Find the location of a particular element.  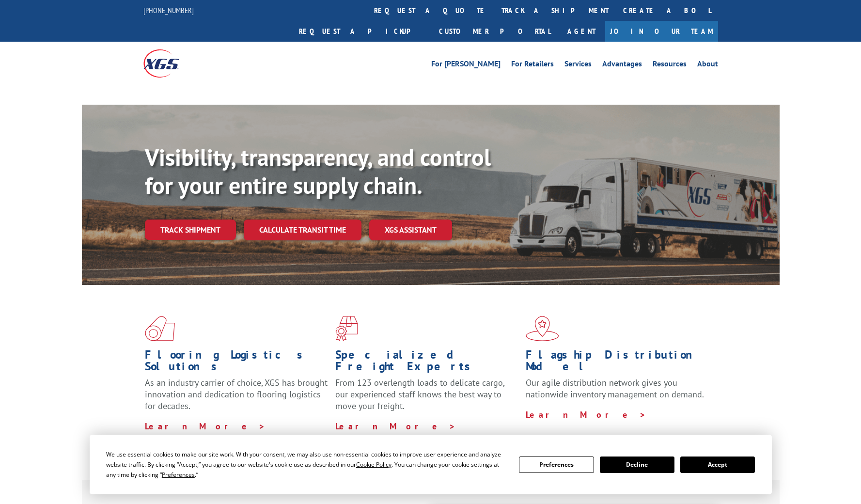

a: Services is located at coordinates (578, 65).